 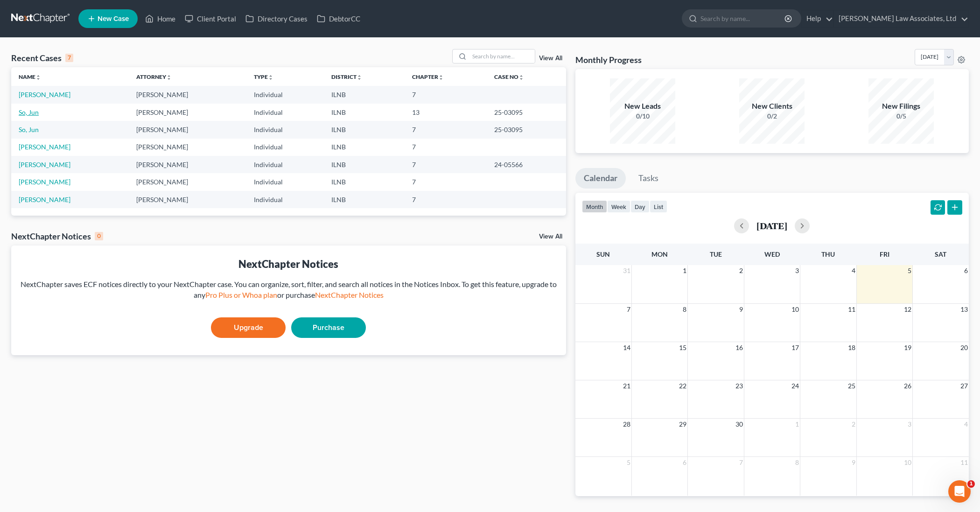 What do you see at coordinates (648, 178) in the screenshot?
I see `a: Tasks` at bounding box center [648, 178].